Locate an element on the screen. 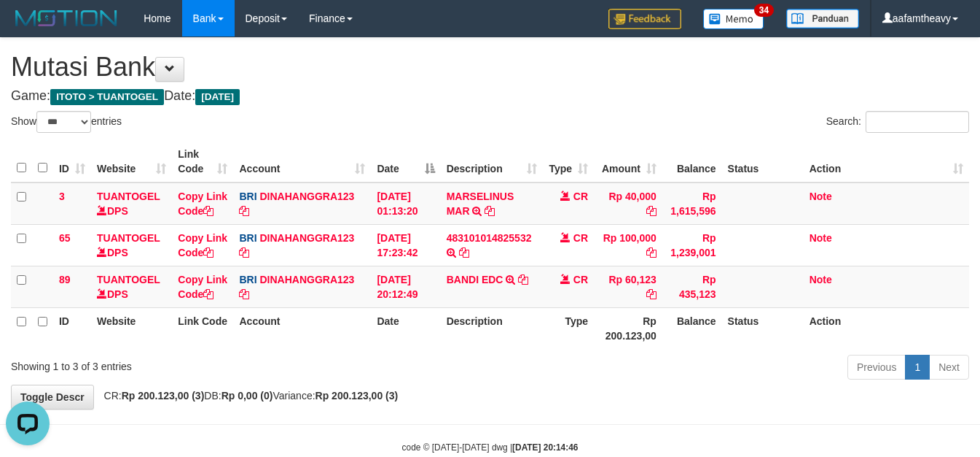 This screenshot has width=980, height=457. a: Copy Rp 100,000 to clipboard is located at coordinates (651, 252).